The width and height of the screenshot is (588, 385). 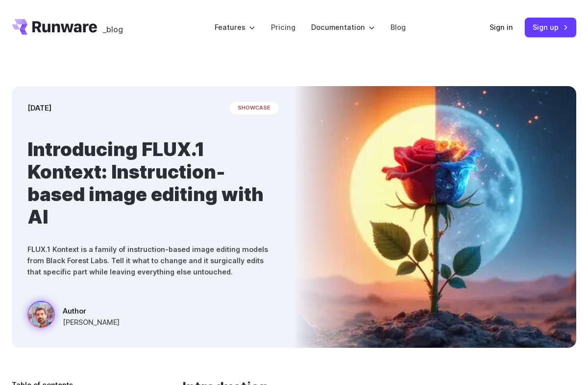 I want to click on img: Surreal rose in a desert landscape, split between day and night with the sun and moon aligned beh..., so click(x=435, y=217).